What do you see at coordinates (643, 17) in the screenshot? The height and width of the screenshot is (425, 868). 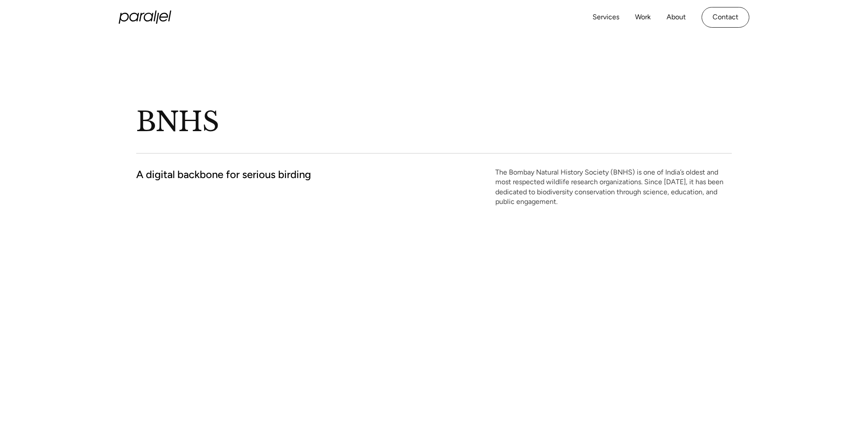 I see `a: Work` at bounding box center [643, 17].